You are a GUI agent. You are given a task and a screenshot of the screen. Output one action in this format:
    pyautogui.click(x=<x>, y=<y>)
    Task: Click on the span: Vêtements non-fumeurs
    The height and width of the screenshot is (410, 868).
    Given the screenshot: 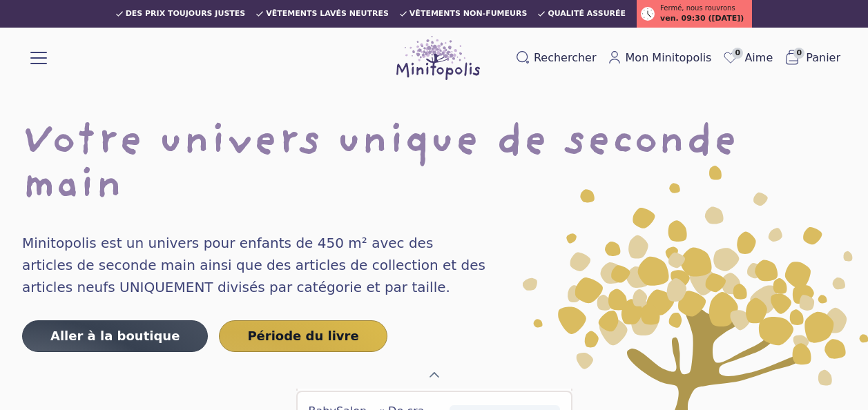 What is the action you would take?
    pyautogui.click(x=468, y=14)
    